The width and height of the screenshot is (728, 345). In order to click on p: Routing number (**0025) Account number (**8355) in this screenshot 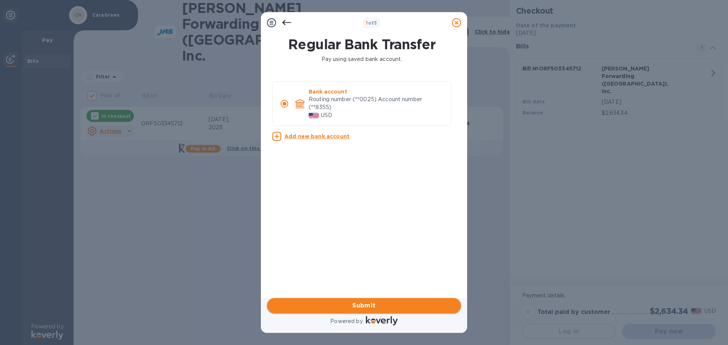, I will do `click(376, 103)`.